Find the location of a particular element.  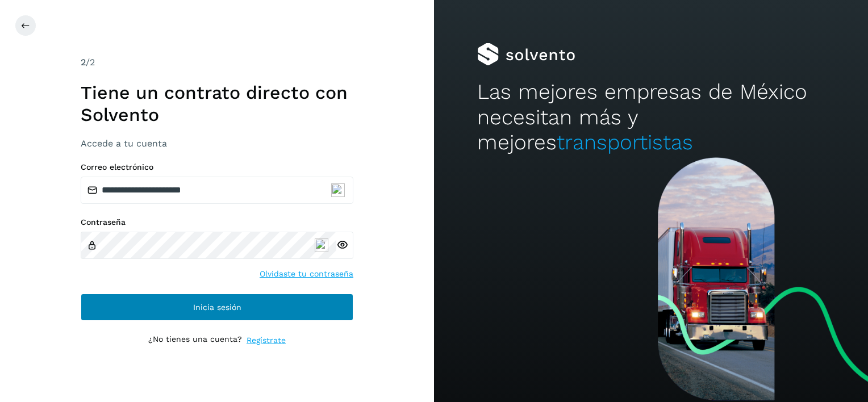

div: /2 is located at coordinates (217, 63).